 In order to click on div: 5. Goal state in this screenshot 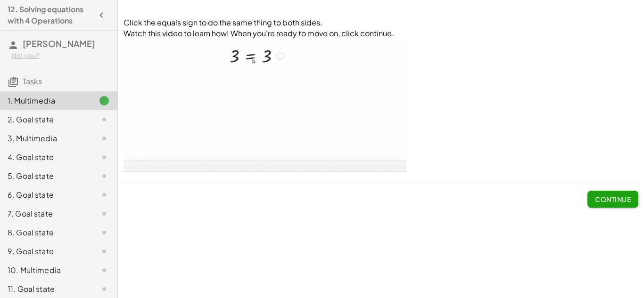, I will do `click(45, 176)`.